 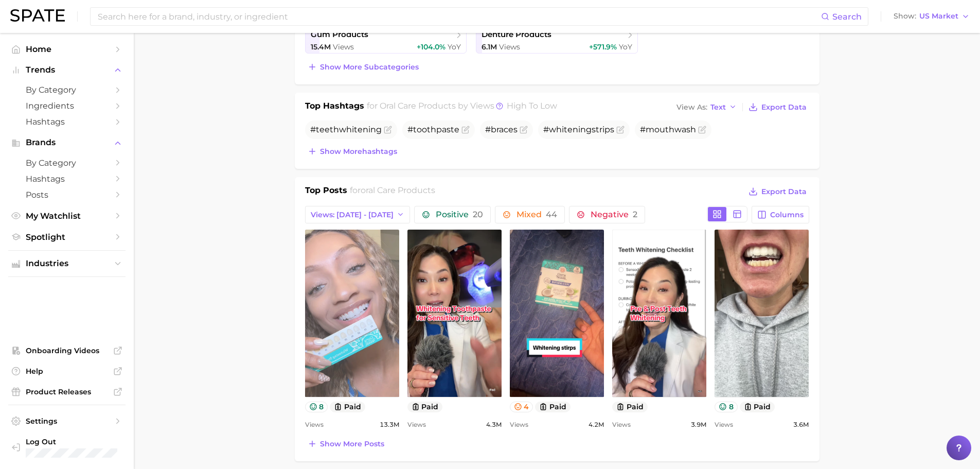 What do you see at coordinates (668, 129) in the screenshot?
I see `span: #mouthwash` at bounding box center [668, 129].